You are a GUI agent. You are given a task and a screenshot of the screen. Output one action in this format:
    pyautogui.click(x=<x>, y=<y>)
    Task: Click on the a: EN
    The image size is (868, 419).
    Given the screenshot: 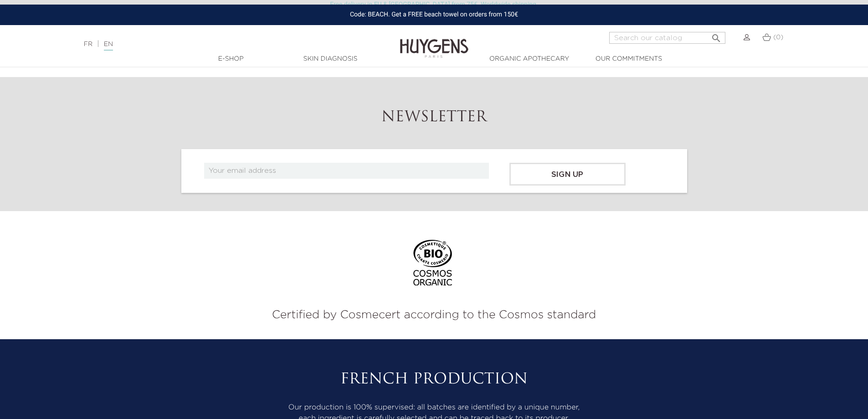 What is the action you would take?
    pyautogui.click(x=109, y=45)
    